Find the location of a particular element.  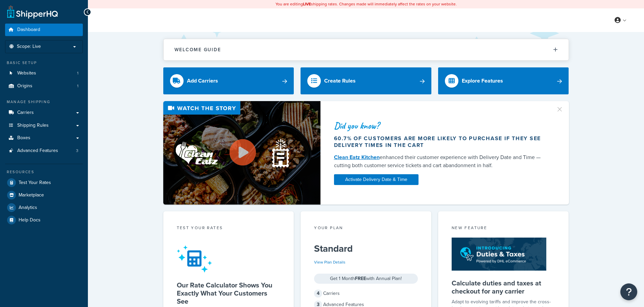

li: Origins is located at coordinates (44, 86).